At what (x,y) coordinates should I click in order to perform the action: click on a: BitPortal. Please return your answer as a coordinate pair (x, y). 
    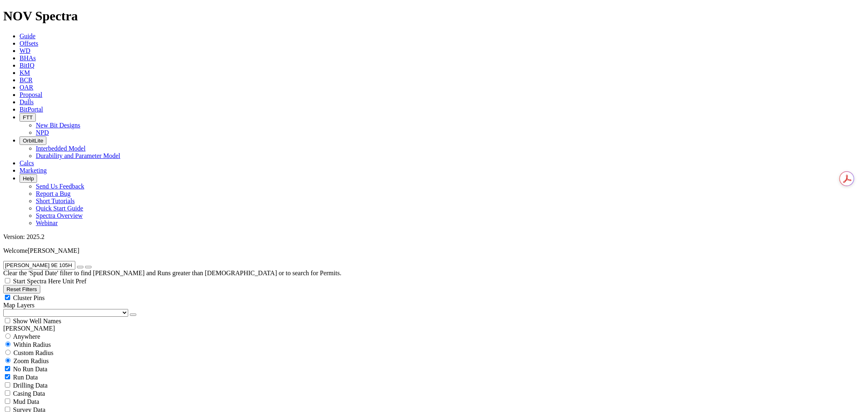
    Looking at the image, I should click on (32, 109).